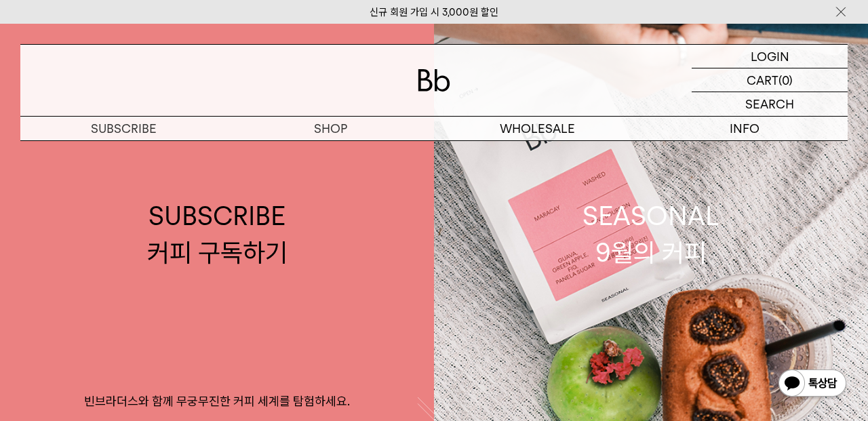 The height and width of the screenshot is (421, 868). What do you see at coordinates (434, 80) in the screenshot?
I see `img: 로고` at bounding box center [434, 80].